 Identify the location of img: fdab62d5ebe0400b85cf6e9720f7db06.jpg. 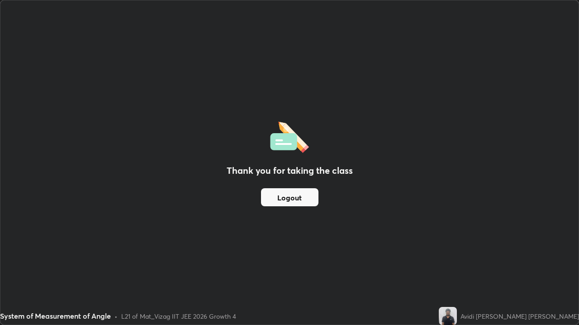
(448, 316).